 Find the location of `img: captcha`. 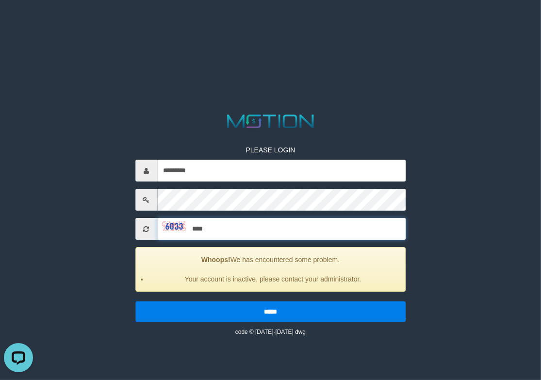

img: captcha is located at coordinates (174, 226).